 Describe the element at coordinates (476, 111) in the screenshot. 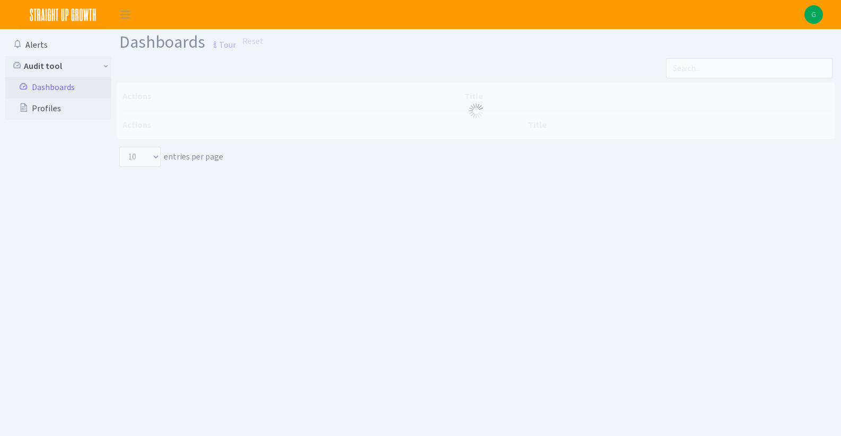

I see `img: Processing...` at that location.